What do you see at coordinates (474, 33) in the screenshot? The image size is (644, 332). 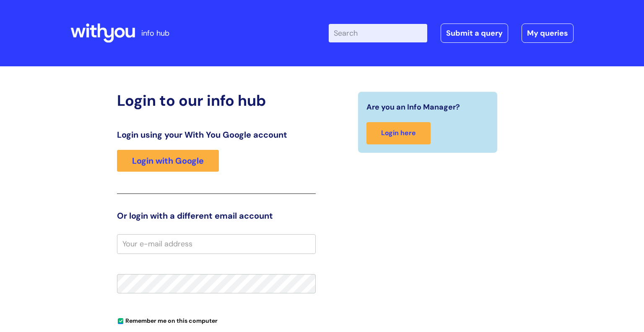 I see `a: Submit a query` at bounding box center [474, 33].